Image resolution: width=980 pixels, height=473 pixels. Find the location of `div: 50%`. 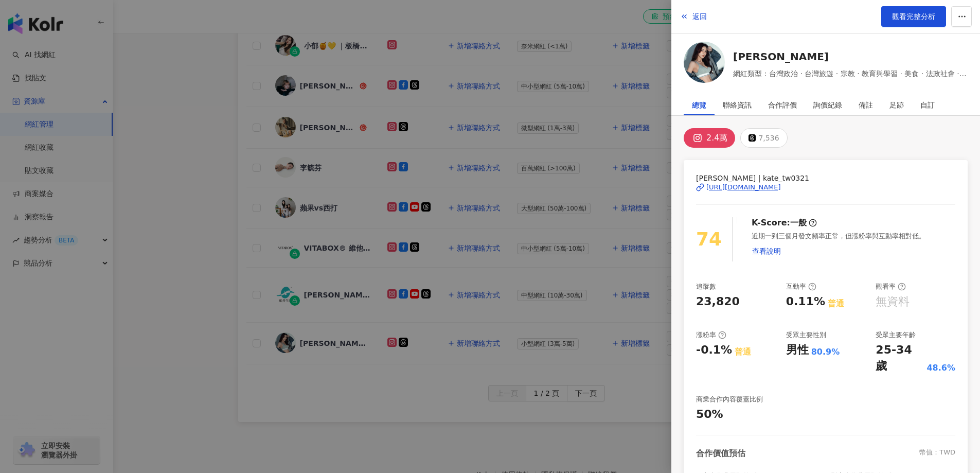

div: 50% is located at coordinates (709, 414).